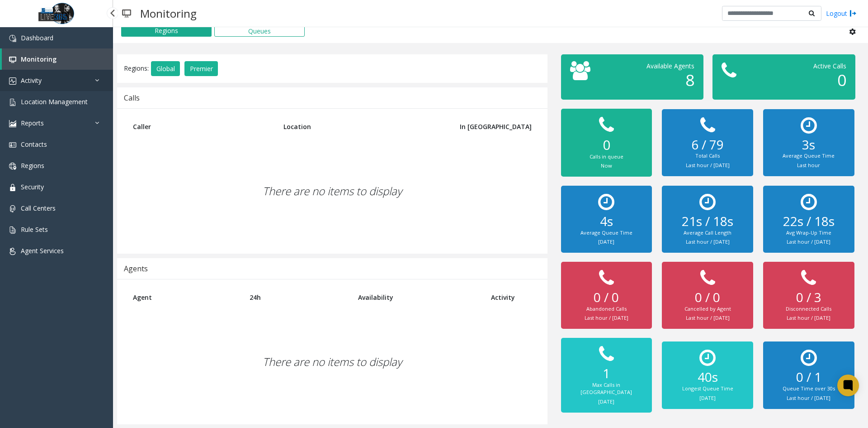  Describe the element at coordinates (38, 208) in the screenshot. I see `span: Call Centers` at that location.